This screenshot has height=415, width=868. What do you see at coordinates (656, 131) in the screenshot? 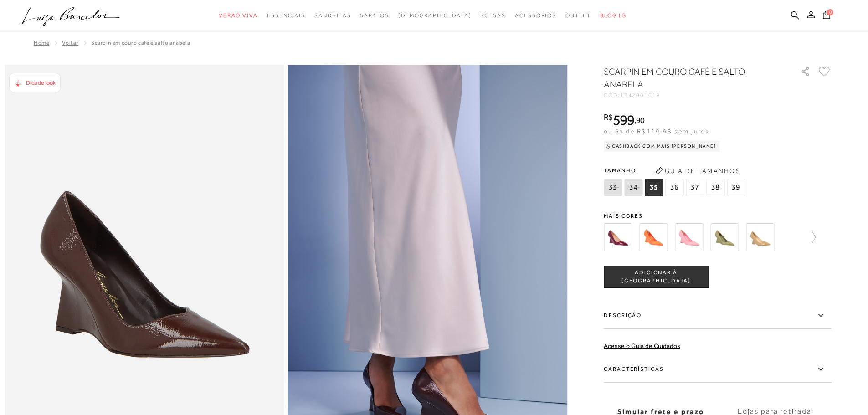
I see `span: ou 5x de R$119,98 sem juros` at bounding box center [656, 131].